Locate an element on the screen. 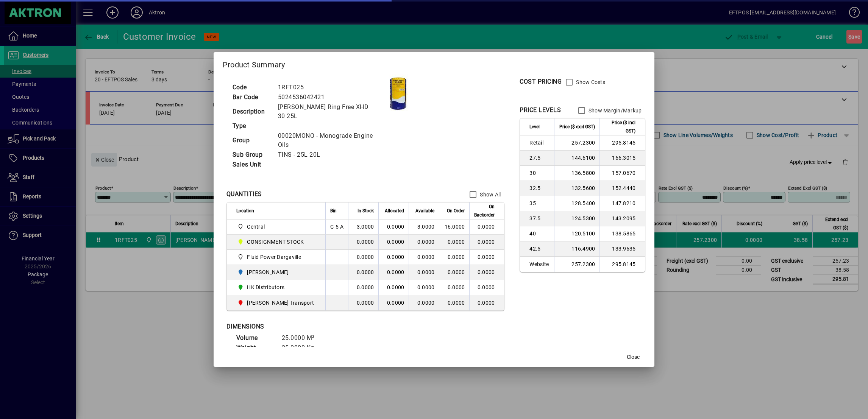  td: 295.8145 is located at coordinates (622, 143).